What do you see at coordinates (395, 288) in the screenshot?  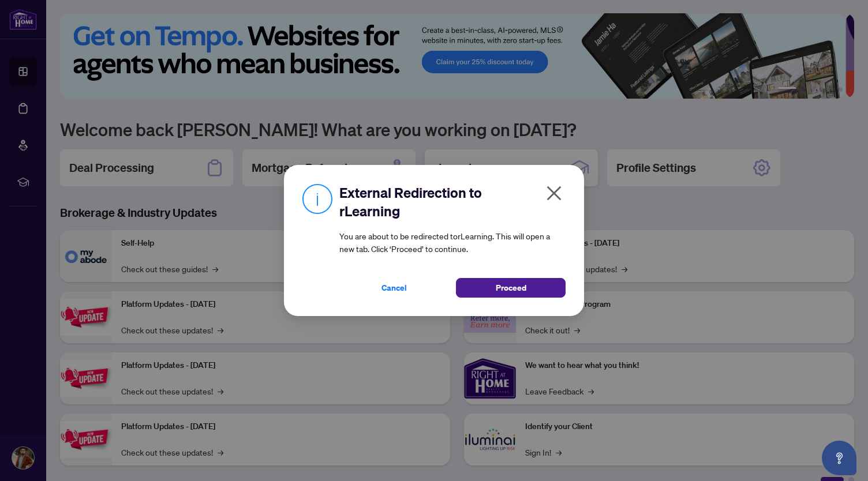 I see `button: Cancel` at bounding box center [395, 288].